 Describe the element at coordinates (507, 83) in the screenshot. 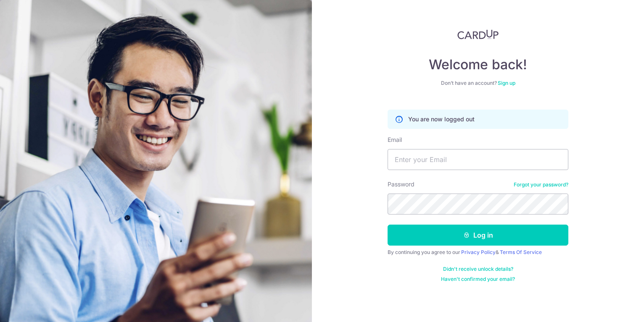

I see `a: Sign up` at that location.